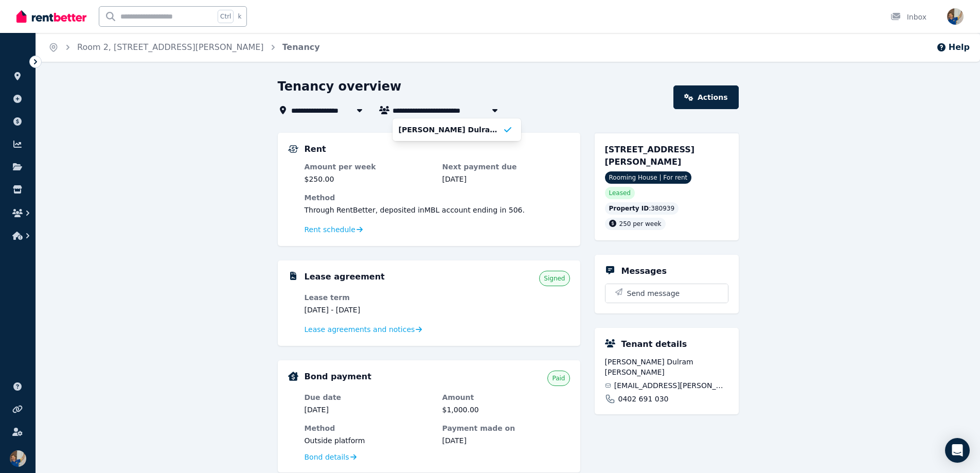  I want to click on span: k, so click(239, 17).